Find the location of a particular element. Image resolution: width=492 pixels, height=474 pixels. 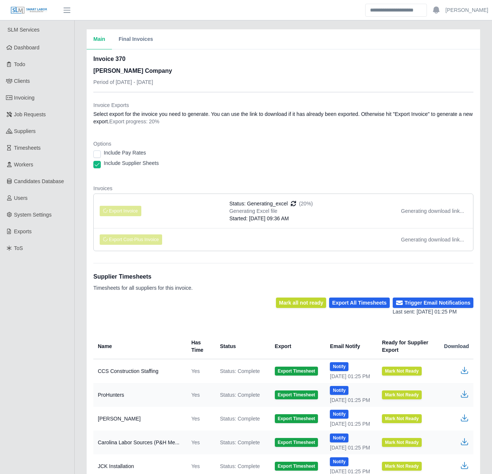

h2: Invoice 370 is located at coordinates (133, 59).